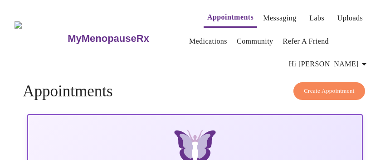 The image size is (390, 160). What do you see at coordinates (126, 39) in the screenshot?
I see `a: MyMenopauseRx` at bounding box center [126, 39].